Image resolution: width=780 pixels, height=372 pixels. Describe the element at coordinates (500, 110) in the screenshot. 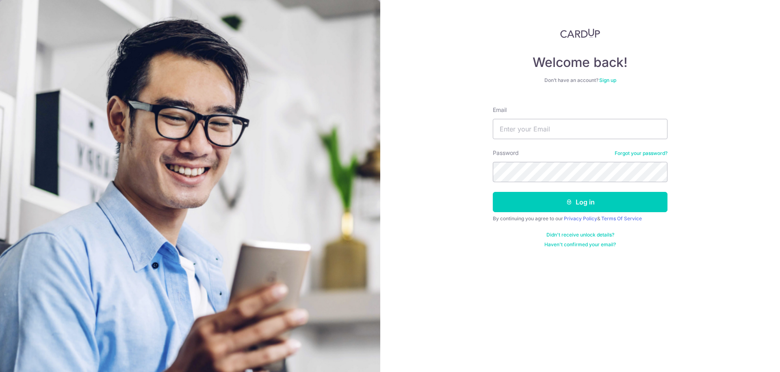

I see `label: Email` at that location.